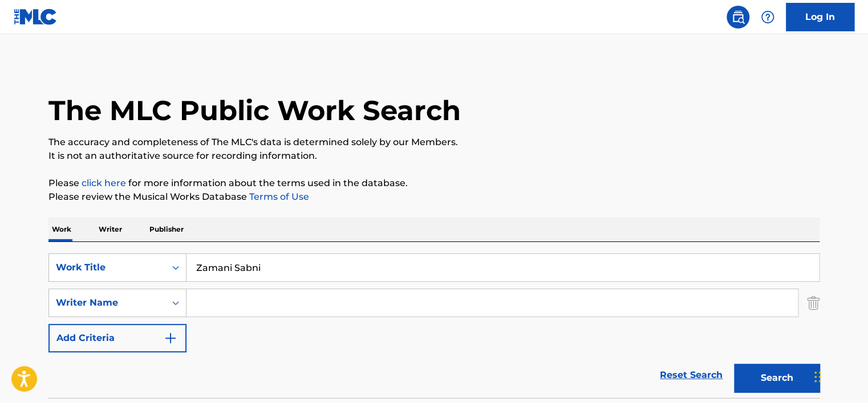  What do you see at coordinates (110, 230) in the screenshot?
I see `p: Writer` at bounding box center [110, 230].